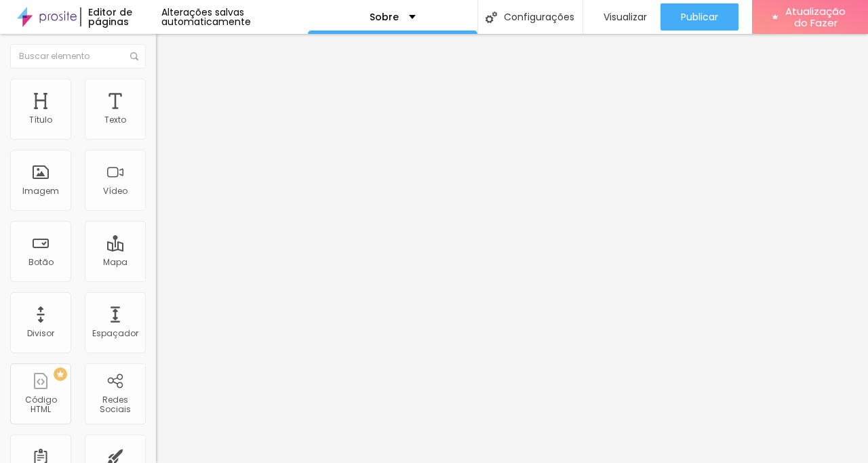 Image resolution: width=868 pixels, height=463 pixels. Describe the element at coordinates (41, 333) in the screenshot. I see `font: Divisor` at that location.